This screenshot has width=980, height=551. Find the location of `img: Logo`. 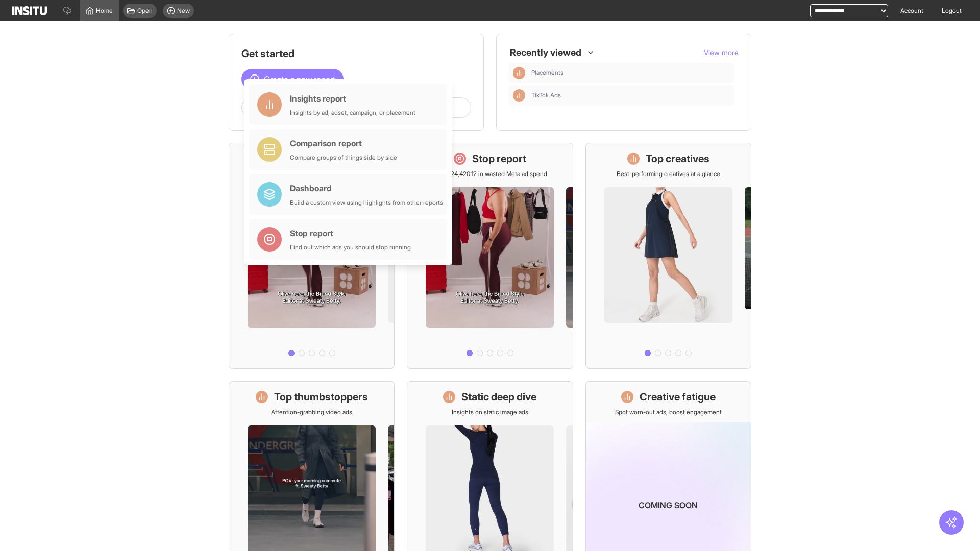

img: Logo is located at coordinates (29, 11).